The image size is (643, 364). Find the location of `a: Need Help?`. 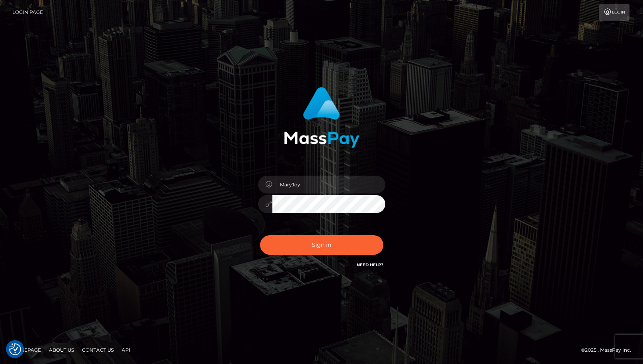

a: Need Help? is located at coordinates (370, 265).